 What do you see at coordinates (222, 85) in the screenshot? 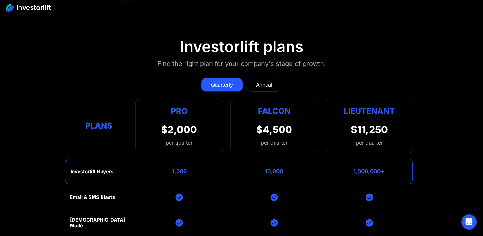
I see `div: Quarterly` at bounding box center [222, 85].